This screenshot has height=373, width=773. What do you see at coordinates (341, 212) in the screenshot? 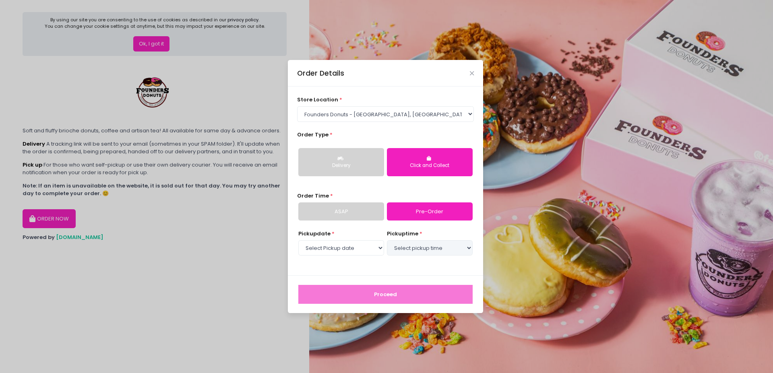
I see `a: ASAP` at bounding box center [341, 212].